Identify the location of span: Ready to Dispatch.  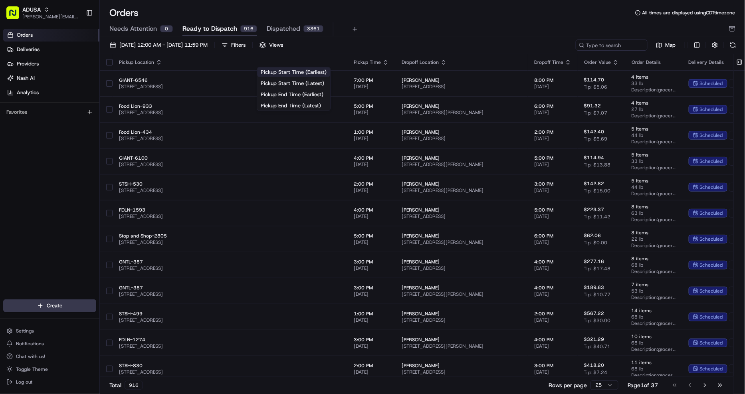
(210, 29).